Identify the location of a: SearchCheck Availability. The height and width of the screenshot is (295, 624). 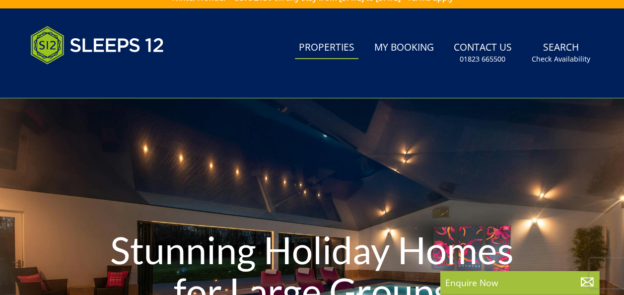
(561, 53).